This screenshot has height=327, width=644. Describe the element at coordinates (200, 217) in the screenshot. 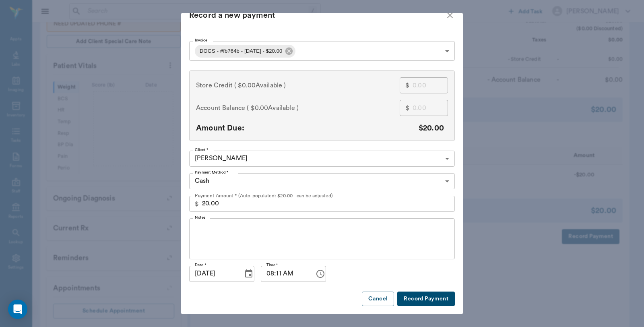

I see `label: Notes` at that location.